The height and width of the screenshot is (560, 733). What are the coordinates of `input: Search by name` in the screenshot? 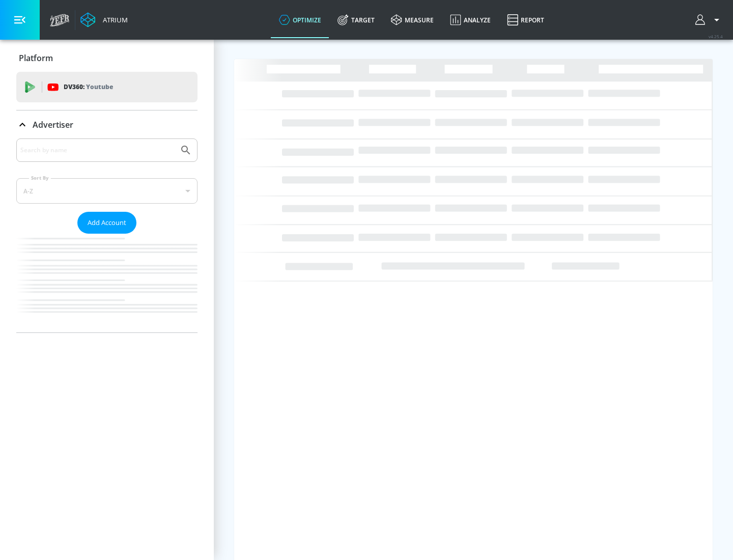 It's located at (97, 150).